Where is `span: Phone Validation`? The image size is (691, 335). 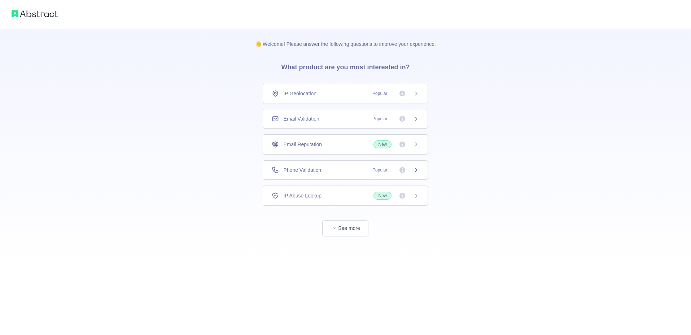
span: Phone Validation is located at coordinates (302, 170).